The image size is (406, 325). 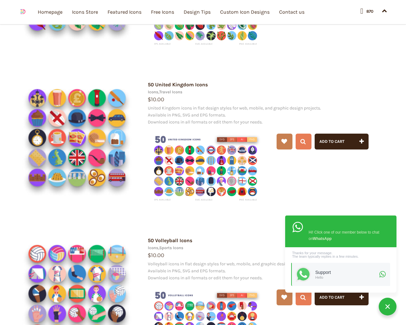 I want to click on a: Sports Icons, so click(x=171, y=247).